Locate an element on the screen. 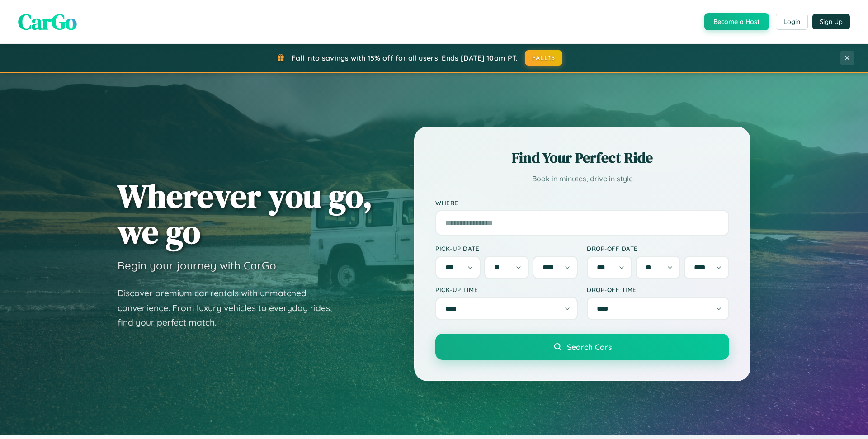  span: CarGo is located at coordinates (47, 22).